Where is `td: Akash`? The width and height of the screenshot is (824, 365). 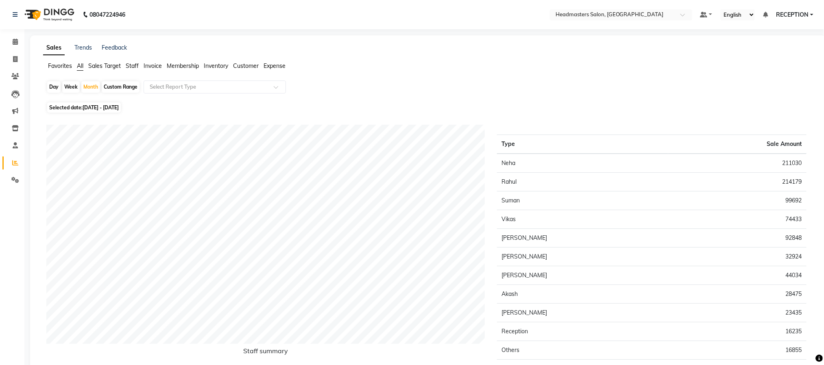 td: Akash is located at coordinates (582, 294).